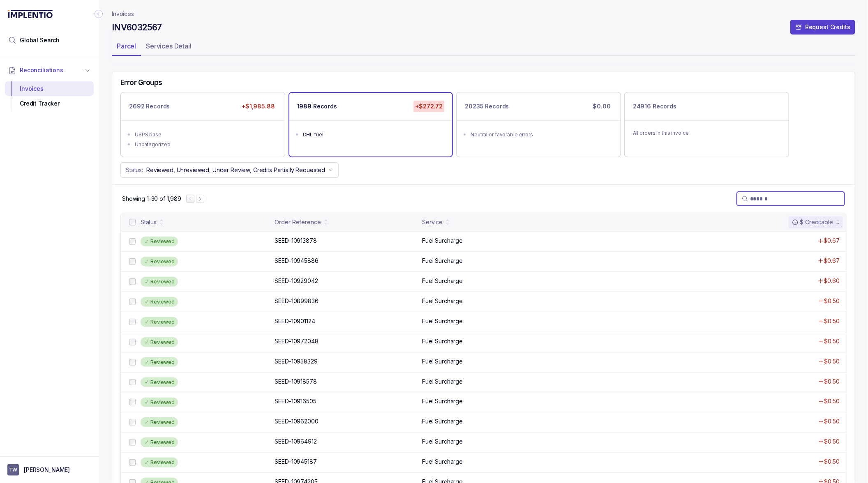 The image size is (868, 483). What do you see at coordinates (295, 321) in the screenshot?
I see `p: SEED-10901124` at bounding box center [295, 321].